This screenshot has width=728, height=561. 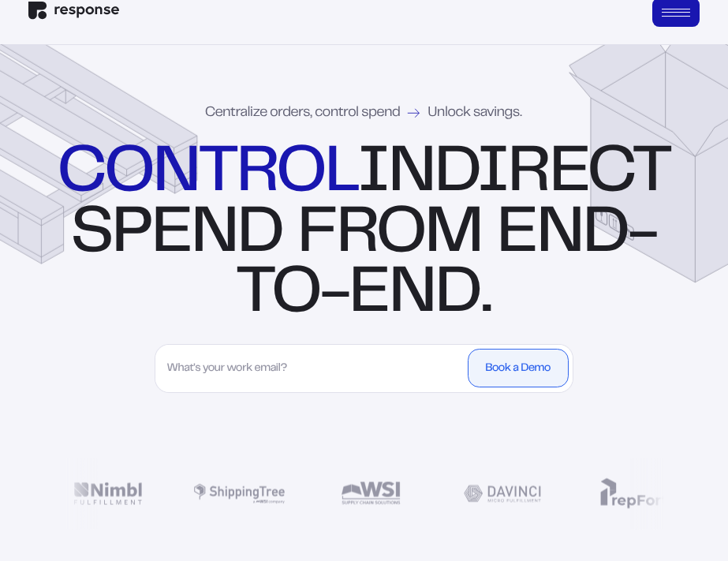 What do you see at coordinates (517, 368) in the screenshot?
I see `div: Book a Demo` at bounding box center [517, 368].